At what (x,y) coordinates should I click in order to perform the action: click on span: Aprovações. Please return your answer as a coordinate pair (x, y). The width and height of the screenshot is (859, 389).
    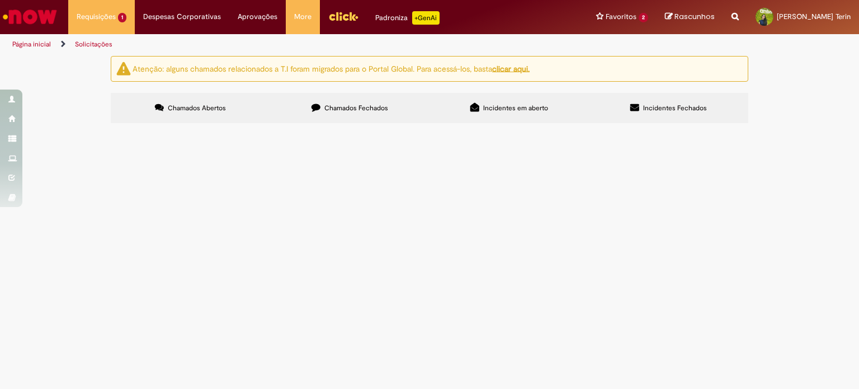
    Looking at the image, I should click on (257, 17).